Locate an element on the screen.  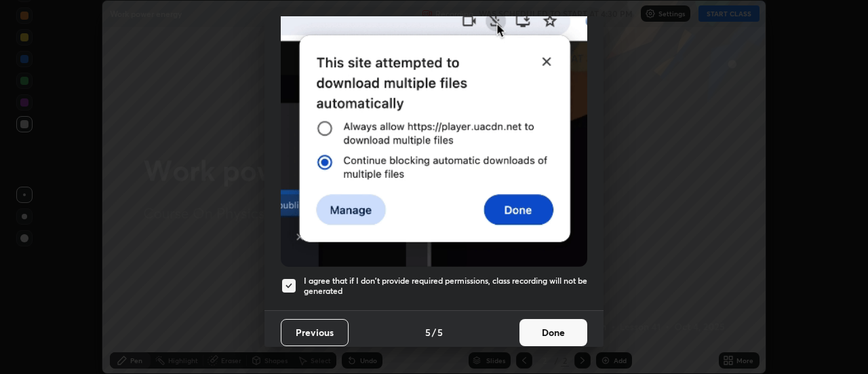
button: Done is located at coordinates (553, 333).